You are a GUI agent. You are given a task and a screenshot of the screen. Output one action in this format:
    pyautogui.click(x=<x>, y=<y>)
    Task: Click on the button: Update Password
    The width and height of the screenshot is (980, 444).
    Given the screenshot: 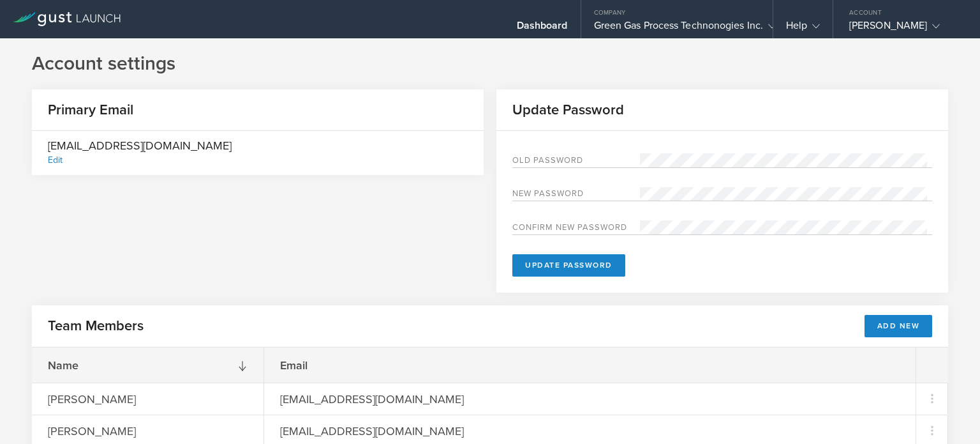 What is the action you would take?
    pyautogui.click(x=568, y=265)
    